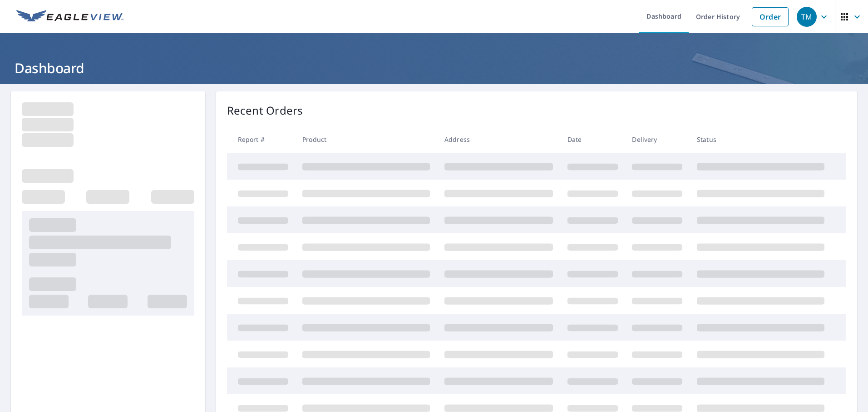  What do you see at coordinates (807, 17) in the screenshot?
I see `div: TM` at bounding box center [807, 17].